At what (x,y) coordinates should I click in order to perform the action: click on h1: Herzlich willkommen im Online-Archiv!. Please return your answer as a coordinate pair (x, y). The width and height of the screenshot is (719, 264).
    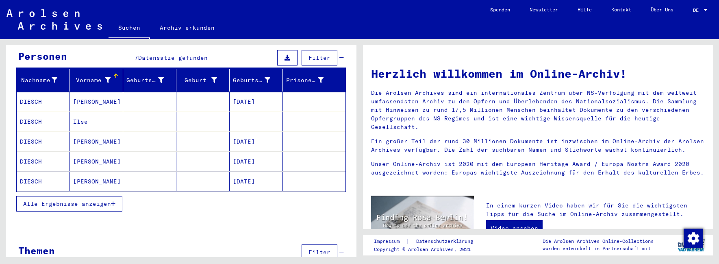
    Looking at the image, I should click on (538, 74).